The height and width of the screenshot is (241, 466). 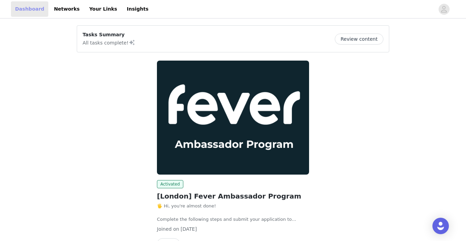 What do you see at coordinates (170, 184) in the screenshot?
I see `span: Activated` at bounding box center [170, 184].